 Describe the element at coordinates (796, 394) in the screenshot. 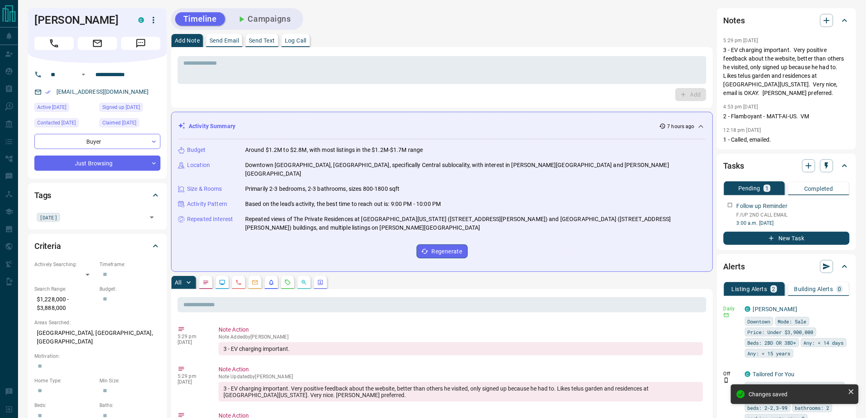

I see `div: Changes saved` at that location.